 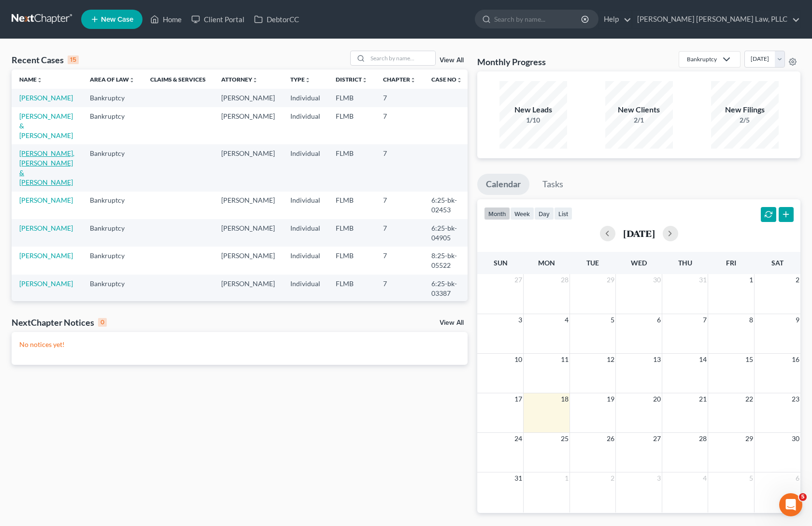 What do you see at coordinates (352, 79) in the screenshot?
I see `a: Districtunfold_more` at bounding box center [352, 79].